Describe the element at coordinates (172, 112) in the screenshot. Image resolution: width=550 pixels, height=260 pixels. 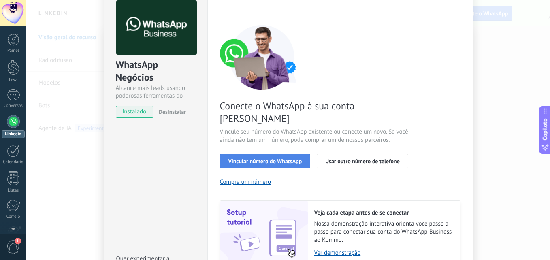
I see `span: Desinstalar` at that location.